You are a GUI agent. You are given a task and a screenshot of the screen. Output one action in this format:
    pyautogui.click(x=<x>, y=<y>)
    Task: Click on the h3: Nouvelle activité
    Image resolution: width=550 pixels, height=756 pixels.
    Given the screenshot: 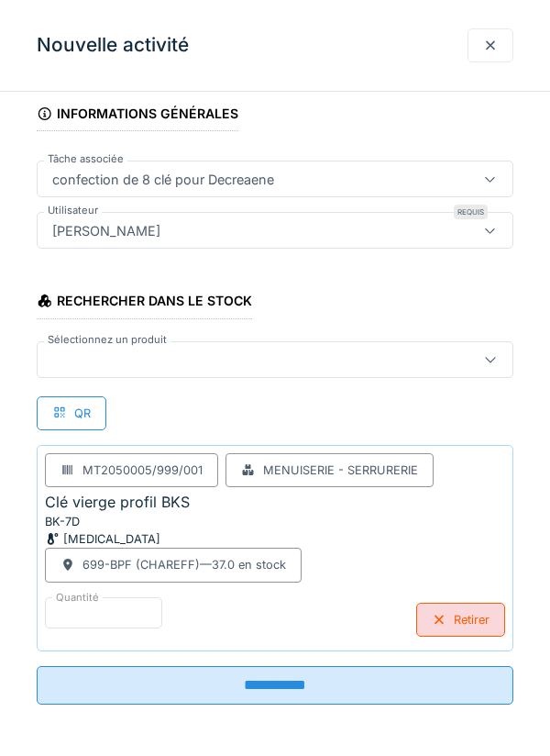 What is the action you would take?
    pyautogui.click(x=112, y=45)
    